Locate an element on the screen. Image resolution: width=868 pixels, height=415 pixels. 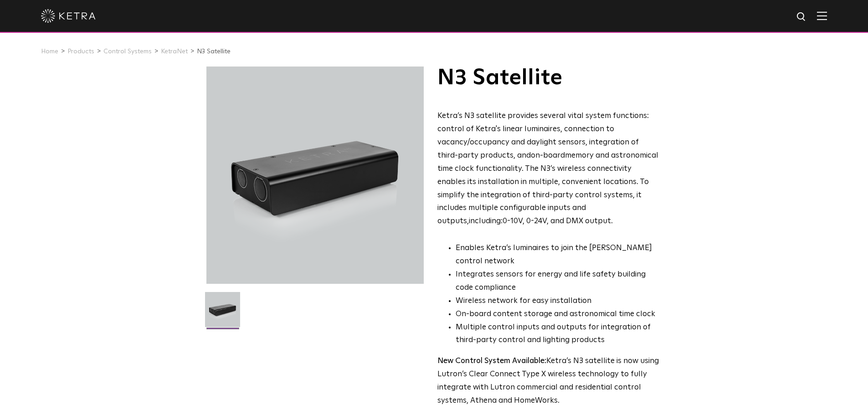
img: ketra-logo-2019-white is located at coordinates (68, 16).